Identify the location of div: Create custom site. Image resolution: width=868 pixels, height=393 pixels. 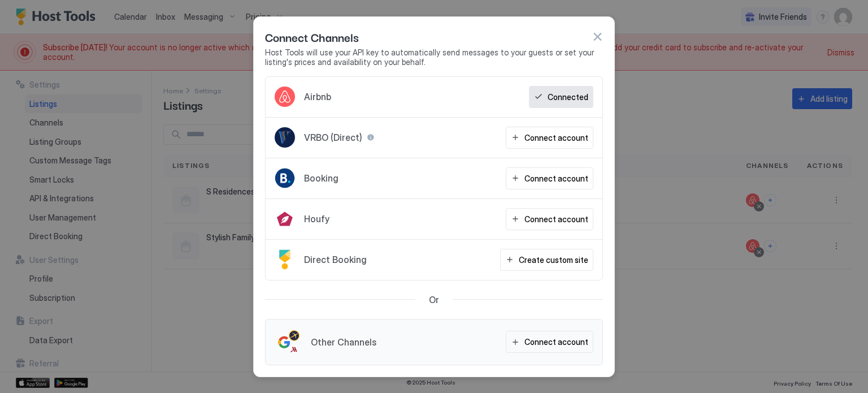
(553, 260).